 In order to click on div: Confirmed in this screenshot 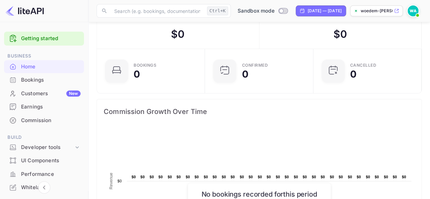, I will do `click(255, 65)`.